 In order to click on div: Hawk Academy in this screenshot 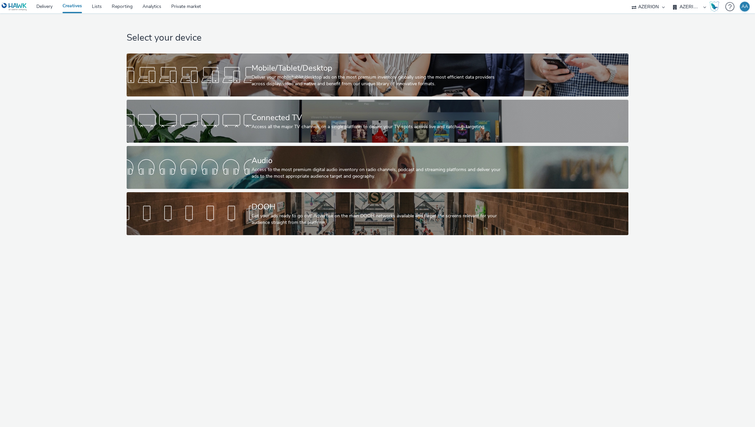, I will do `click(714, 7)`.